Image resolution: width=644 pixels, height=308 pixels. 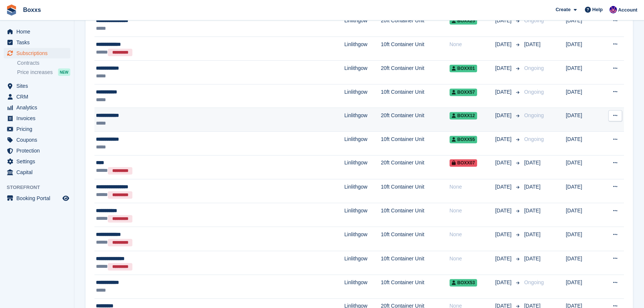 What do you see at coordinates (39, 161) in the screenshot?
I see `span: Settings` at bounding box center [39, 161].